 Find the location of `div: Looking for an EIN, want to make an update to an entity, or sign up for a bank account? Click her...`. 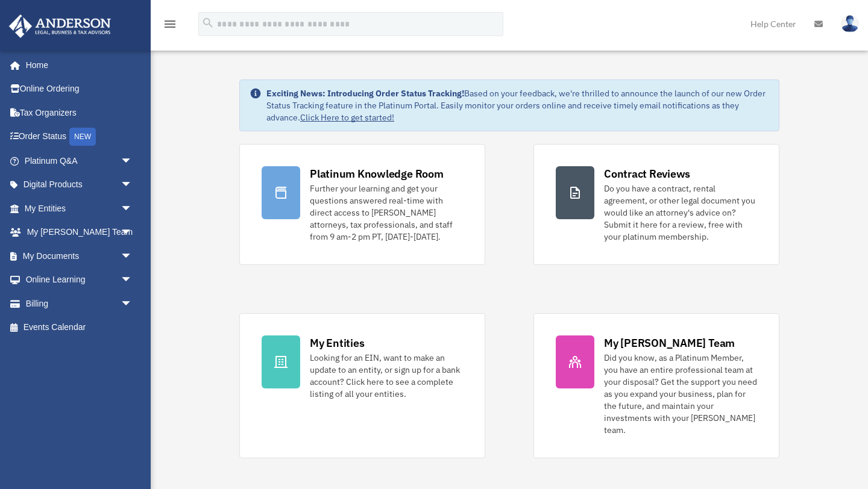

div: Looking for an EIN, want to make an update to an entity, or sign up for a bank account? Click her... is located at coordinates (386, 376).